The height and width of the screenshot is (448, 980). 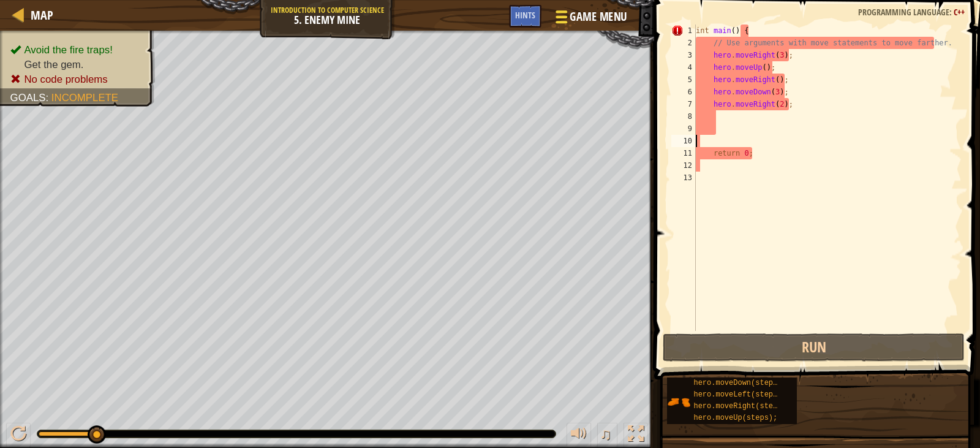 What do you see at coordinates (684, 43) in the screenshot?
I see `div: 2` at bounding box center [684, 43].